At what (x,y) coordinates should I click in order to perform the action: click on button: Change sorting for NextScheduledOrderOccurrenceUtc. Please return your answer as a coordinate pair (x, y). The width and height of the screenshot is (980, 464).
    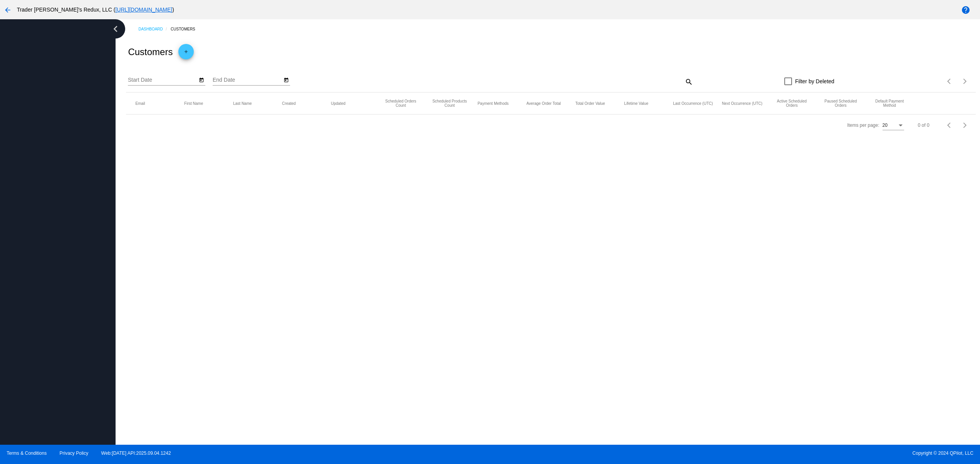
    Looking at the image, I should click on (742, 104).